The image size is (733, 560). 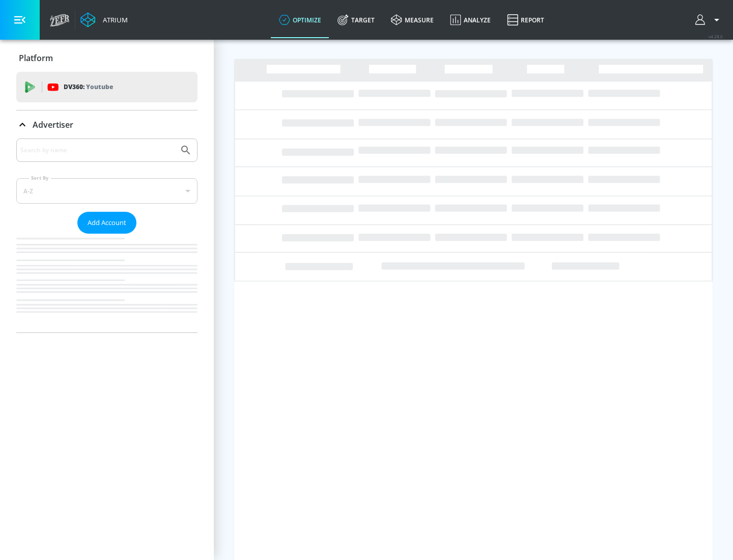 What do you see at coordinates (107, 191) in the screenshot?
I see `div: A-Z` at bounding box center [107, 191].